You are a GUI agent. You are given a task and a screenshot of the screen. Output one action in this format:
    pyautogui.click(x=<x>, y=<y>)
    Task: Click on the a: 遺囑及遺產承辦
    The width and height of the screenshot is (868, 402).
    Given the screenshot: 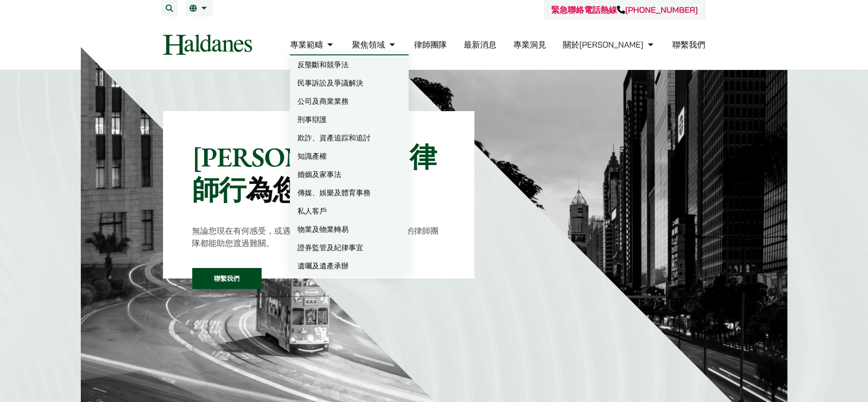 What is the action you would take?
    pyautogui.click(x=350, y=265)
    